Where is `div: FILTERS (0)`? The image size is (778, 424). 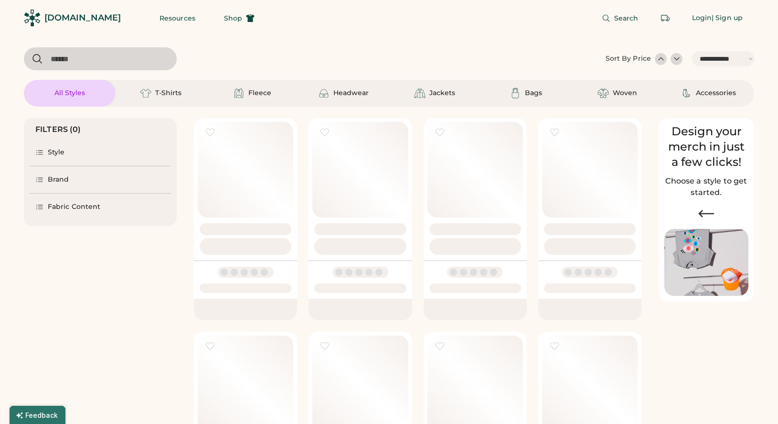 div: FILTERS (0) is located at coordinates (58, 129).